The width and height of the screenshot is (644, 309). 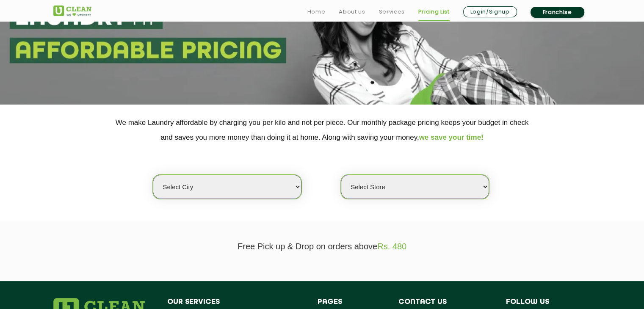 What do you see at coordinates (392, 246) in the screenshot?
I see `span: Rs. 480` at bounding box center [392, 246].